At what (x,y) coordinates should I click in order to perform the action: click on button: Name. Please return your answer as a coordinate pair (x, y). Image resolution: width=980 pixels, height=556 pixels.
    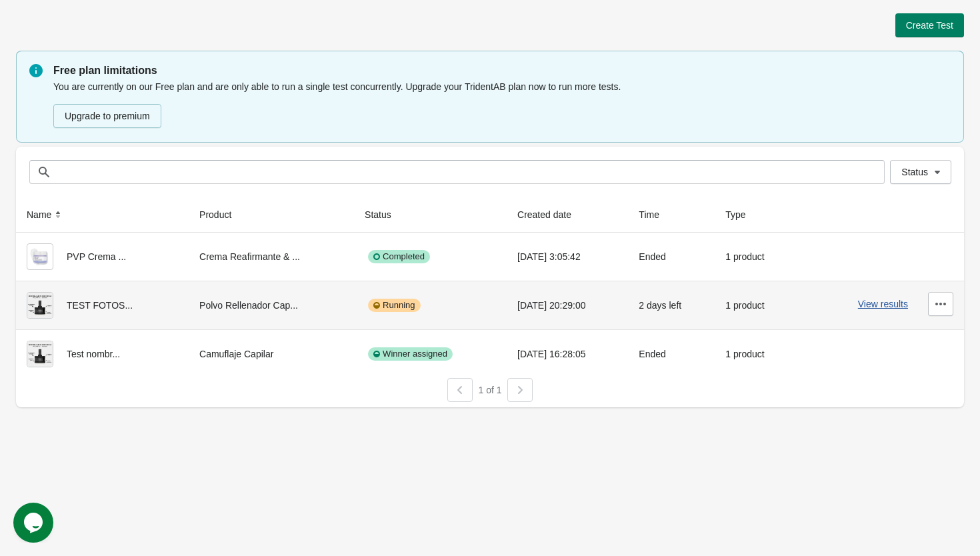
    Looking at the image, I should click on (46, 214).